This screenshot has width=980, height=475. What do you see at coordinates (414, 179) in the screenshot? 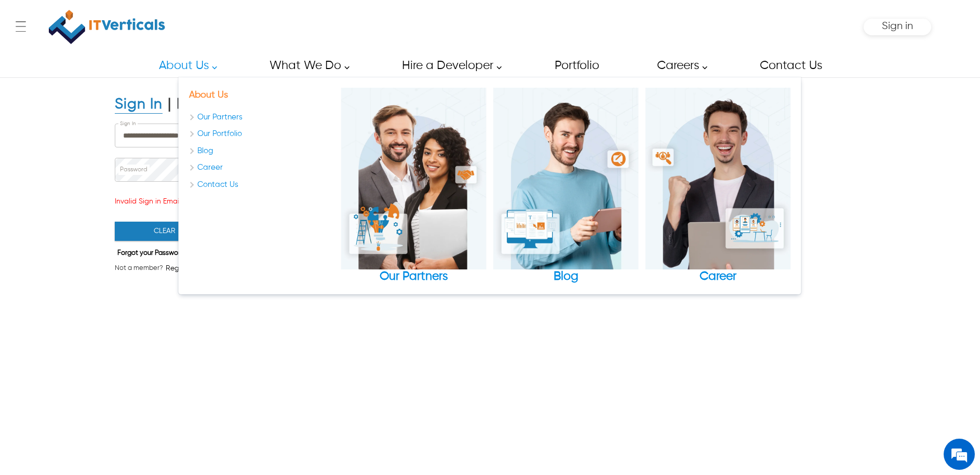
I see `img: Our Partners` at bounding box center [414, 179].